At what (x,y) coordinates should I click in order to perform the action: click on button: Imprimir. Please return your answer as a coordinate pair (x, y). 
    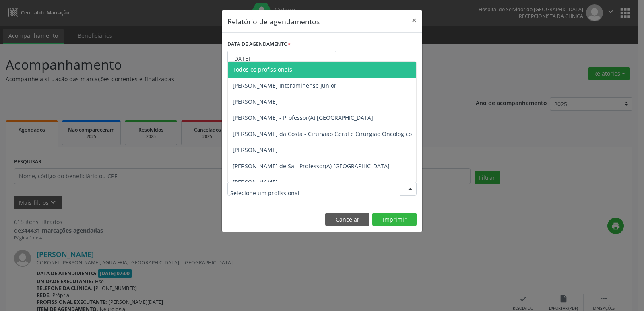
    Looking at the image, I should click on (395, 219).